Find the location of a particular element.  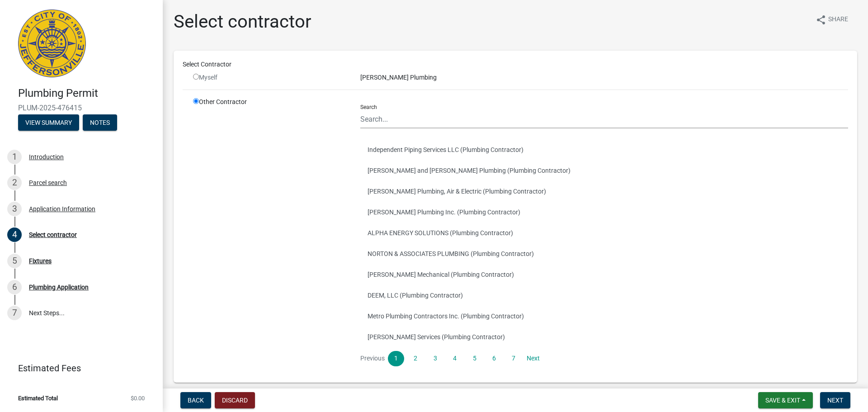

a: 2 is located at coordinates (415, 358).